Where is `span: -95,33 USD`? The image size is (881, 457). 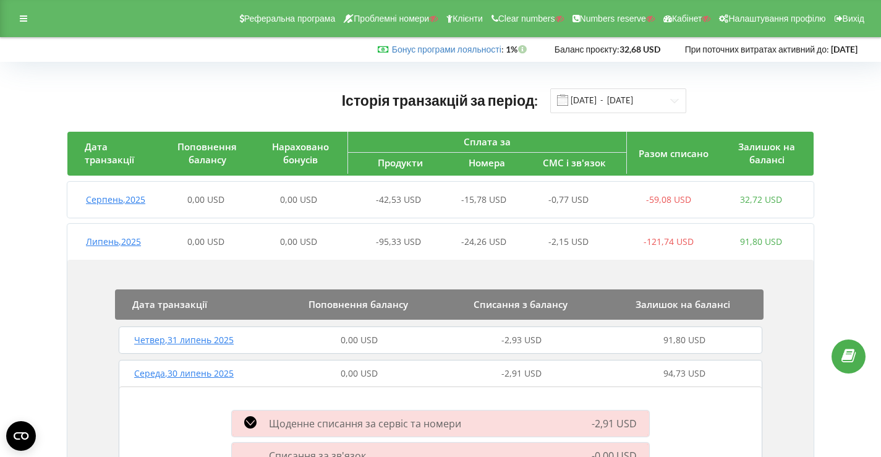
span: -95,33 USD is located at coordinates (398, 241).